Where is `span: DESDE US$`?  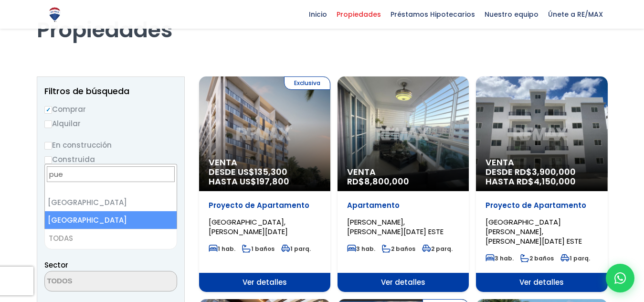 span: DESDE US$ is located at coordinates (265, 177).